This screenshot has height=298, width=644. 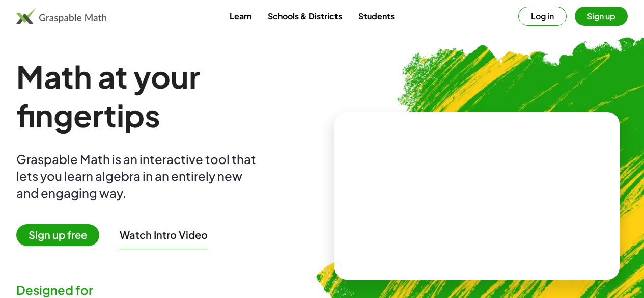 What do you see at coordinates (164, 235) in the screenshot?
I see `button: Watch Intro Video` at bounding box center [164, 235].